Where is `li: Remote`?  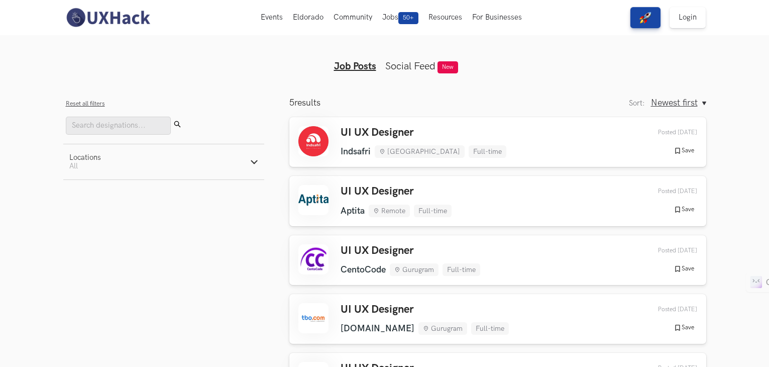 li: Remote is located at coordinates (389, 210).